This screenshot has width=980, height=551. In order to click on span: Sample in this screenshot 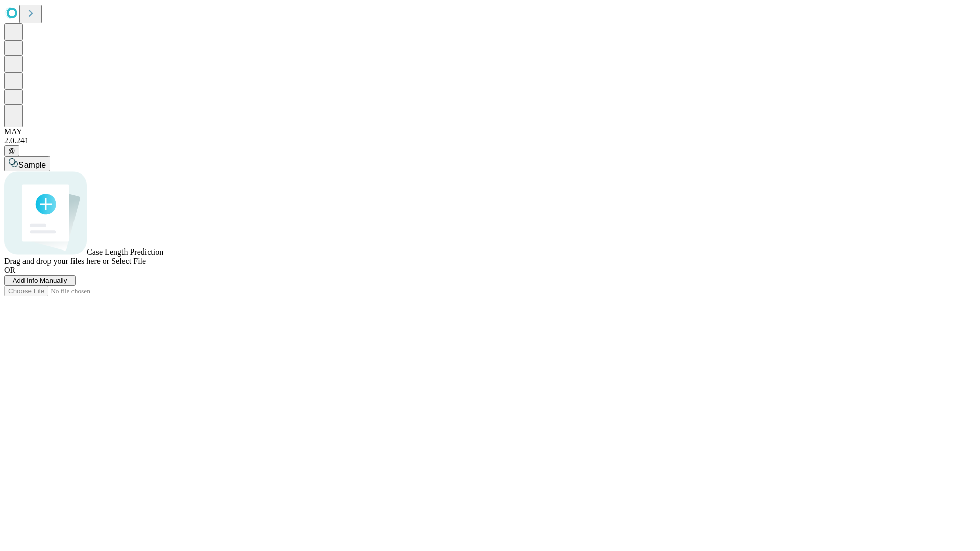, I will do `click(32, 165)`.